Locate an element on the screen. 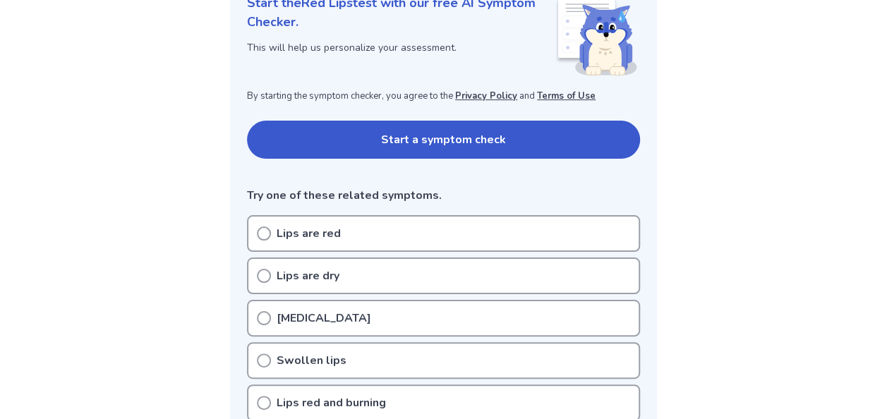  p: Swollen lips is located at coordinates (311, 361).